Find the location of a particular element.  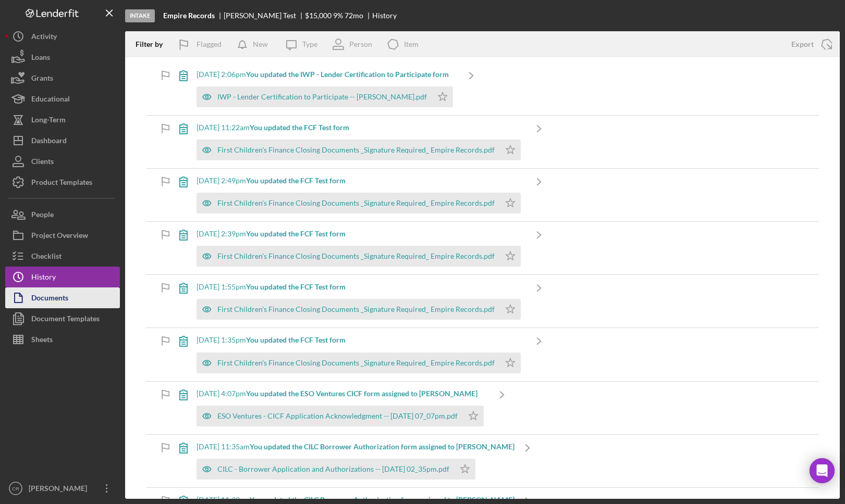

div: Filter by is located at coordinates (153, 45).